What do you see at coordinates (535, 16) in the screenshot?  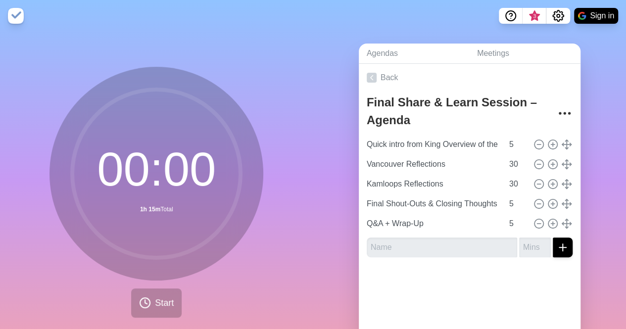 I see `span: 3` at bounding box center [535, 16].